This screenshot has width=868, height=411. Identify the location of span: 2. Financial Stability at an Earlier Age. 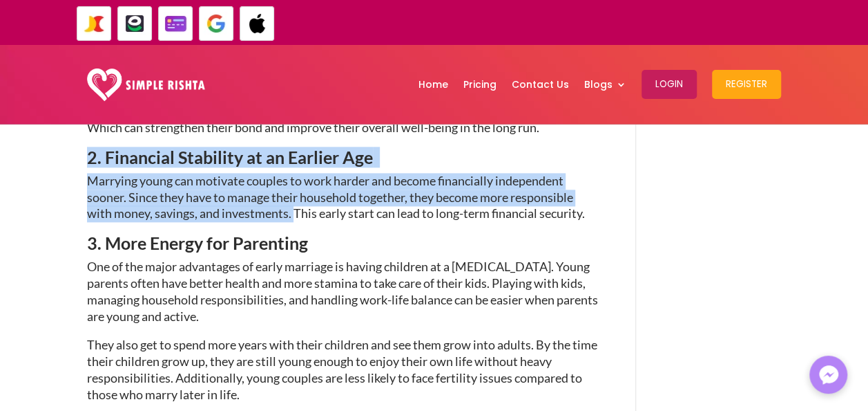
(230, 157).